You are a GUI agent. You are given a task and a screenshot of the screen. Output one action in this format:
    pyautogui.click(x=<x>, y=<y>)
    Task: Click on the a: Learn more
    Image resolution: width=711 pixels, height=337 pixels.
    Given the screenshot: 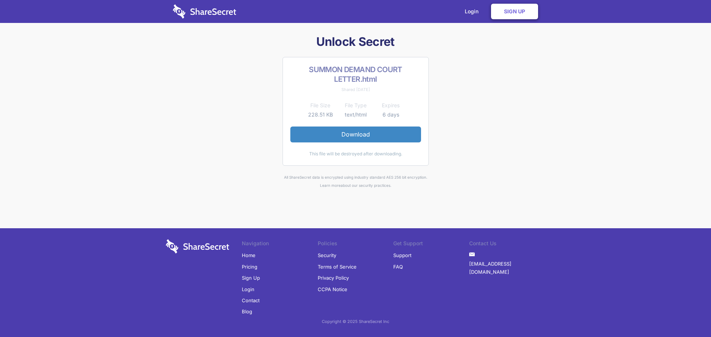 What is the action you would take?
    pyautogui.click(x=330, y=185)
    